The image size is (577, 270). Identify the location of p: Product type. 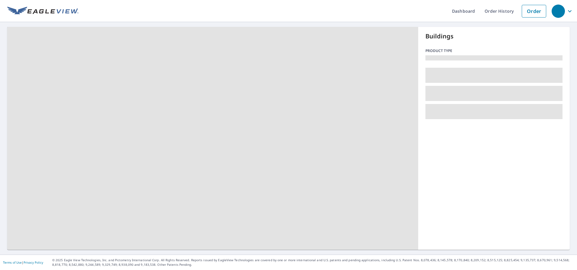
(494, 51).